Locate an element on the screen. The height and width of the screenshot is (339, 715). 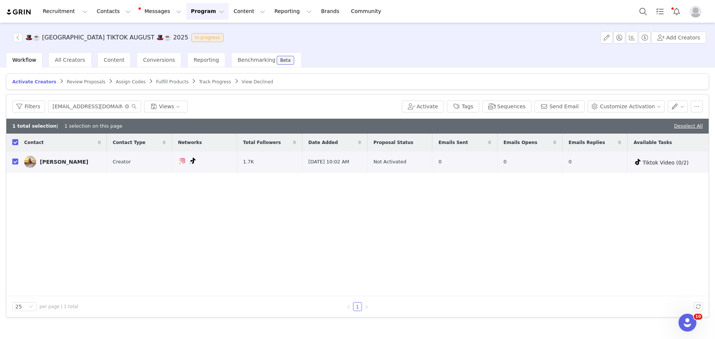
img: d65615d0-3166-4bdf-bba8-0e6845eae8b3.jpg is located at coordinates (30, 162).